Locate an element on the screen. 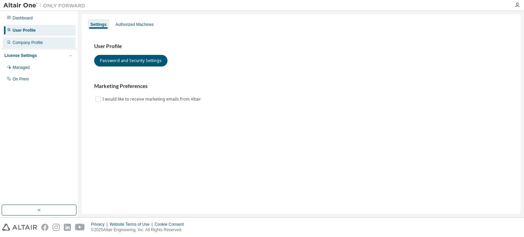 The image size is (524, 237). div: Authorized Machines is located at coordinates (134, 25).